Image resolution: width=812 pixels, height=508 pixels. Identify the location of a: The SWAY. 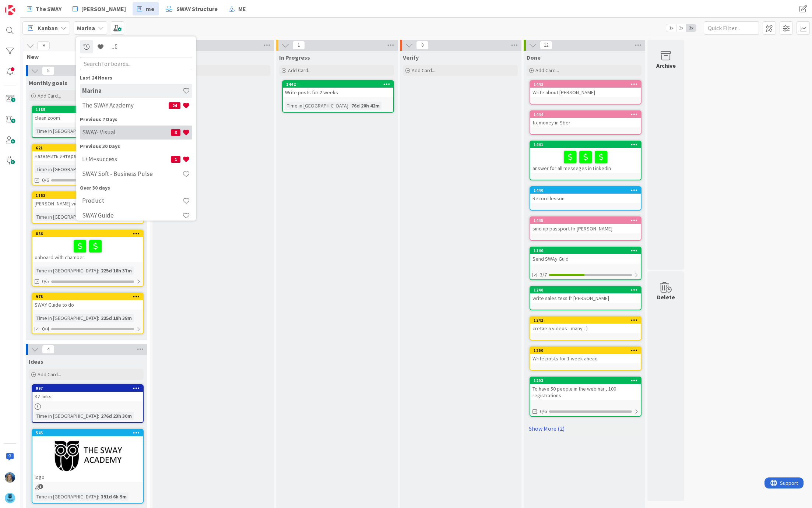
(44, 9).